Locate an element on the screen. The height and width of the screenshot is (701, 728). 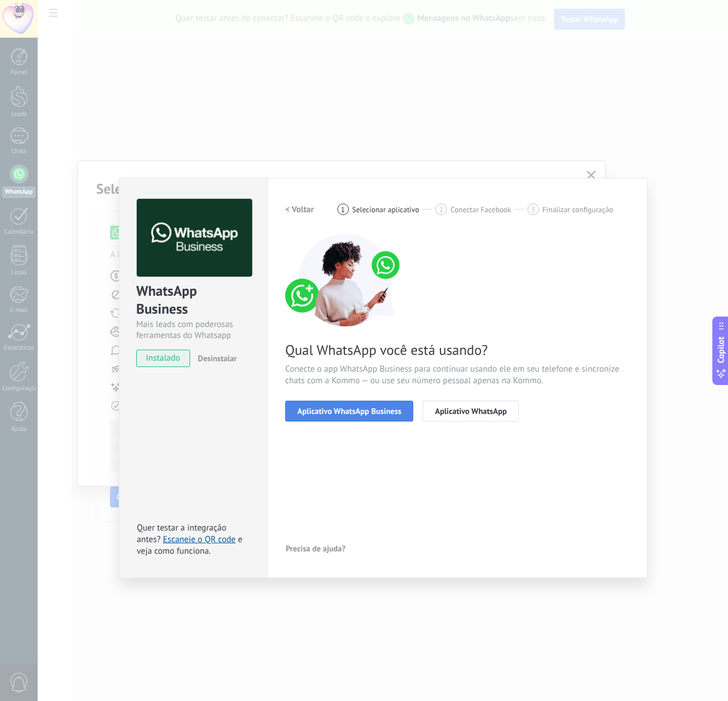
span: instalado is located at coordinates (163, 358).